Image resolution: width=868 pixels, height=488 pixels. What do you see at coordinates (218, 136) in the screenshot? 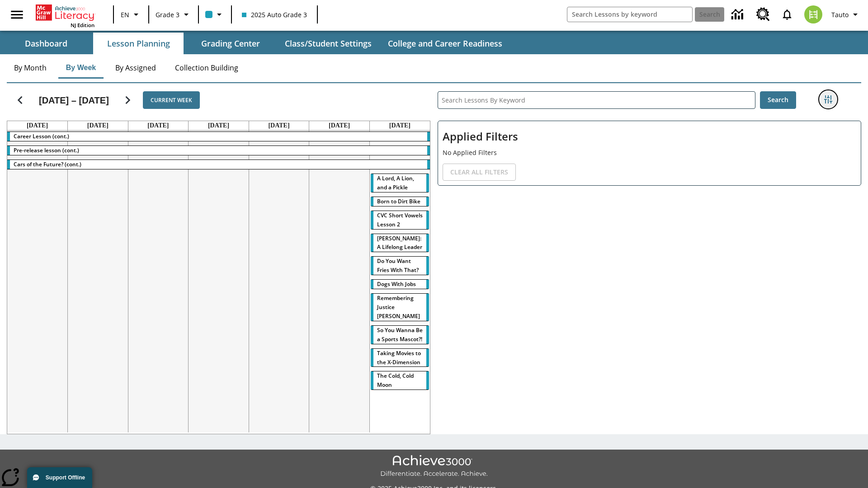
I see `div: Career Lesson (cont.)` at bounding box center [218, 136].